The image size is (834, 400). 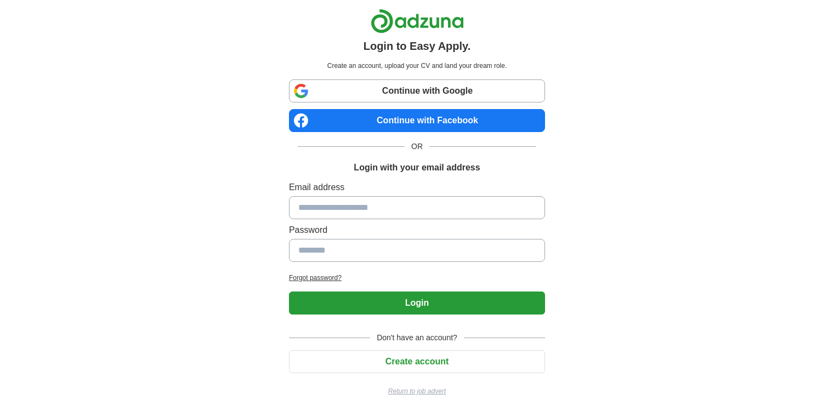 What do you see at coordinates (417, 278) in the screenshot?
I see `h2: Forgot password?` at bounding box center [417, 278].